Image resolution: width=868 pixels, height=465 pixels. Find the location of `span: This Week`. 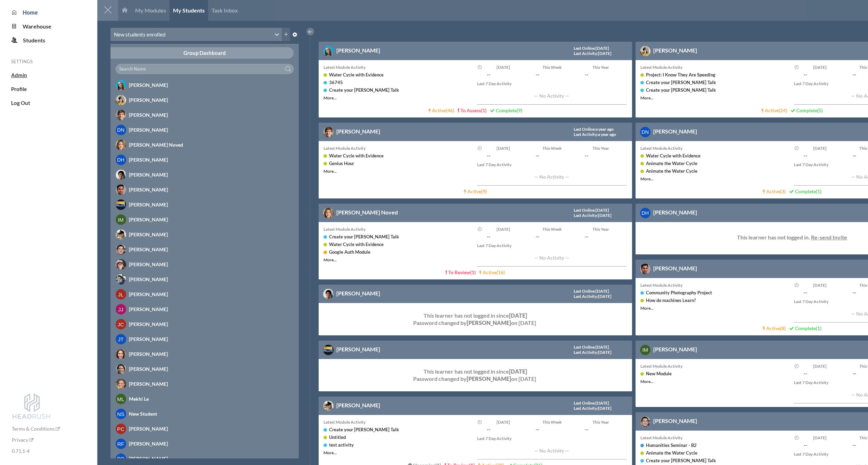

span: This Week is located at coordinates (552, 148).